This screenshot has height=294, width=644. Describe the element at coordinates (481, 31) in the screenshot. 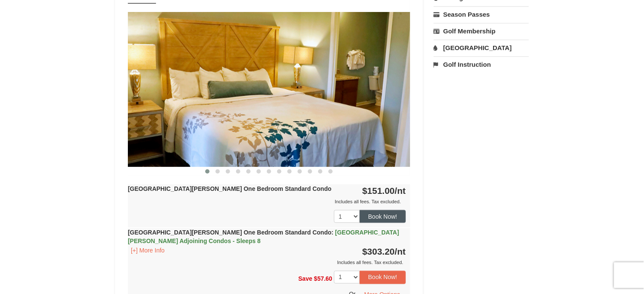

I see `a: Golf Membership` at that location.